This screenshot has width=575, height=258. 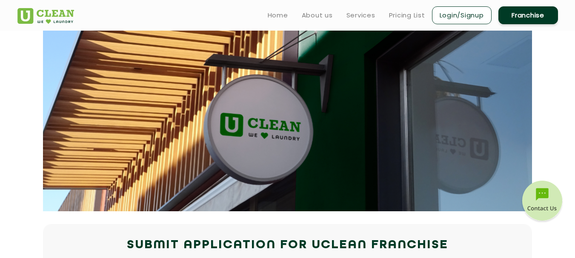 What do you see at coordinates (407, 15) in the screenshot?
I see `a: Pricing List` at bounding box center [407, 15].